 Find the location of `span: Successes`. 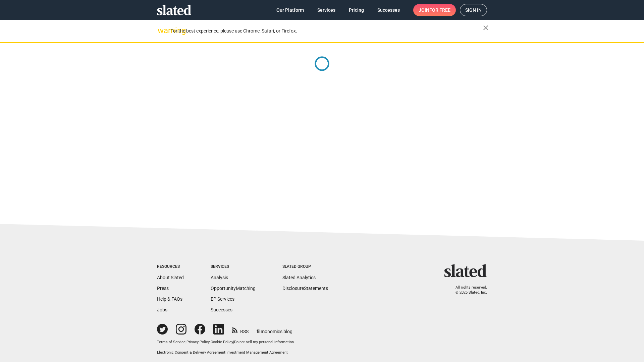

span: Successes is located at coordinates (389, 10).